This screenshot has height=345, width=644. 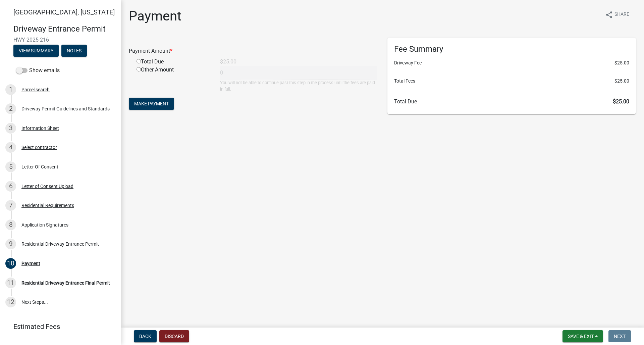 What do you see at coordinates (11, 167) in the screenshot?
I see `div: 5` at bounding box center [11, 167].